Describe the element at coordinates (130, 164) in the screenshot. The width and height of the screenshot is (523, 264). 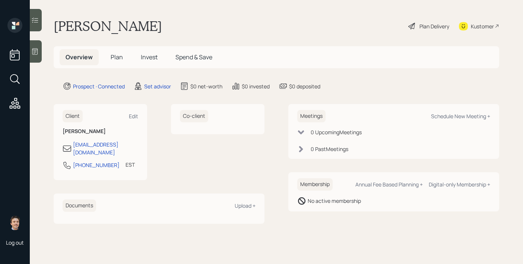
I see `div: EST` at that location.